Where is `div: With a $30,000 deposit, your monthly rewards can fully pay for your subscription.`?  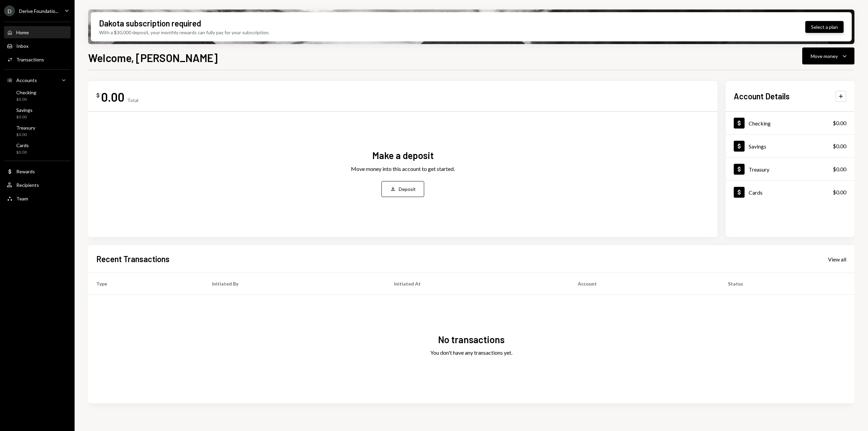 div: With a $30,000 deposit, your monthly rewards can fully pay for your subscription. is located at coordinates (184, 32).